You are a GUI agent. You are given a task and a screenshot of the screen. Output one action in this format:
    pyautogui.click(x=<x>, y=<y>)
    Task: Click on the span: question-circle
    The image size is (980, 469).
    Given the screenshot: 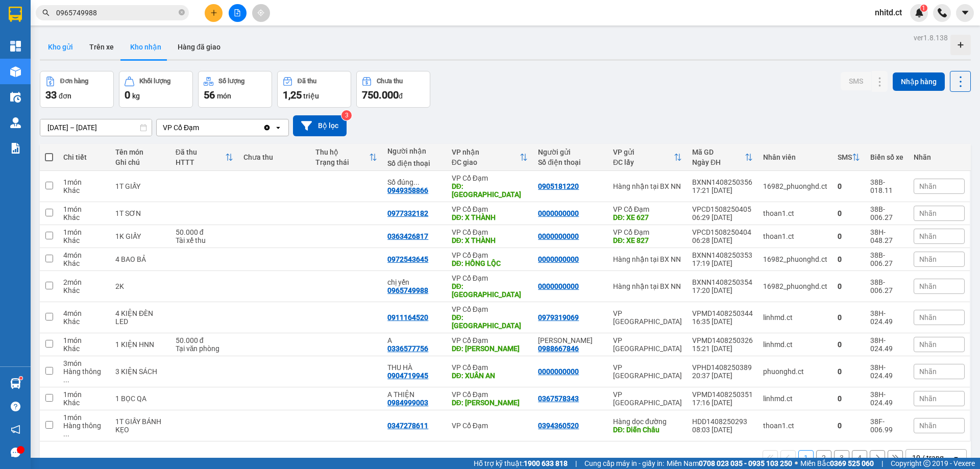 What is the action you would take?
    pyautogui.click(x=15, y=406)
    